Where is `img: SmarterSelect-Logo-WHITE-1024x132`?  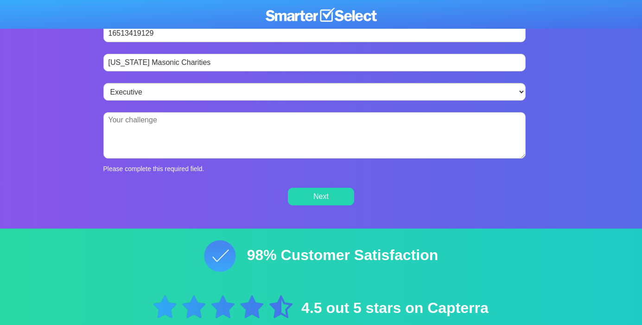 img: SmarterSelect-Logo-WHITE-1024x132 is located at coordinates (321, 15).